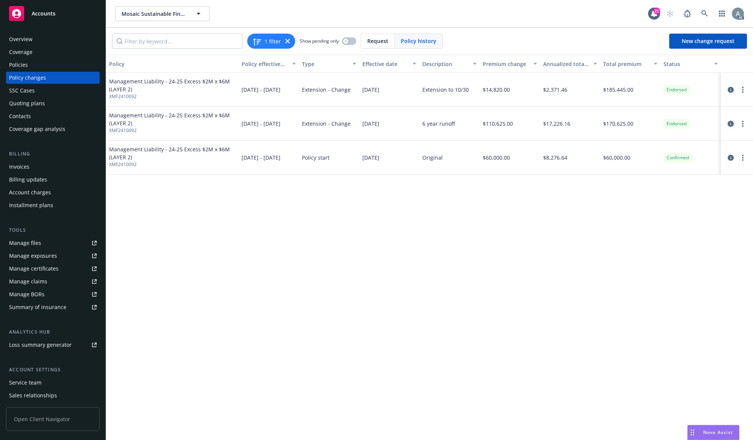 The image size is (753, 440). I want to click on div: Sales relationships, so click(33, 396).